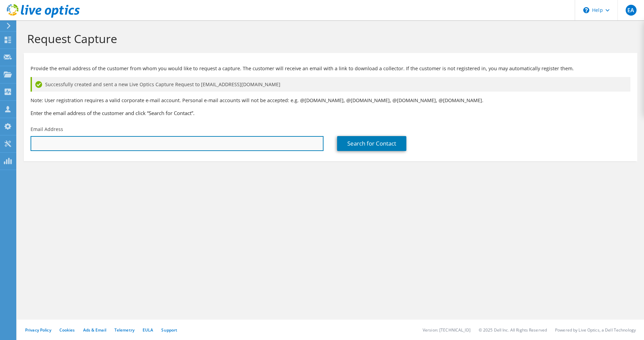 The width and height of the screenshot is (644, 340). What do you see at coordinates (372, 143) in the screenshot?
I see `a: Search for Contact` at bounding box center [372, 143].